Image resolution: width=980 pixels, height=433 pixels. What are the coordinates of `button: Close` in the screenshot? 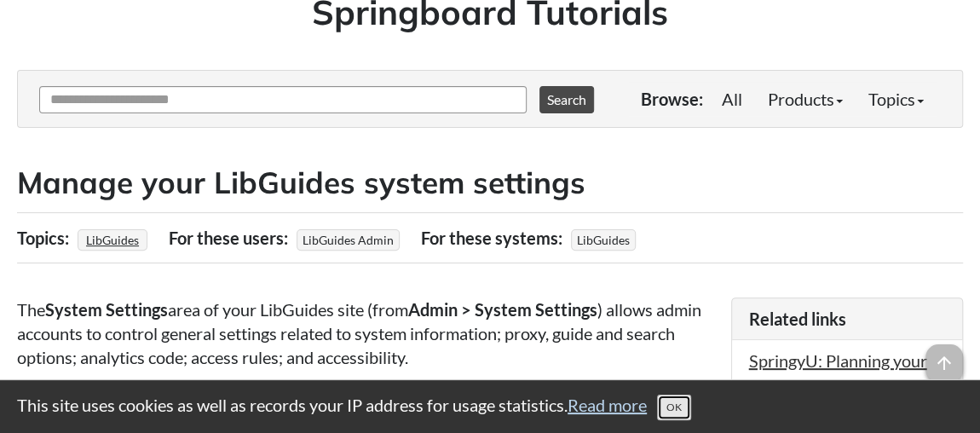 It's located at (674, 408).